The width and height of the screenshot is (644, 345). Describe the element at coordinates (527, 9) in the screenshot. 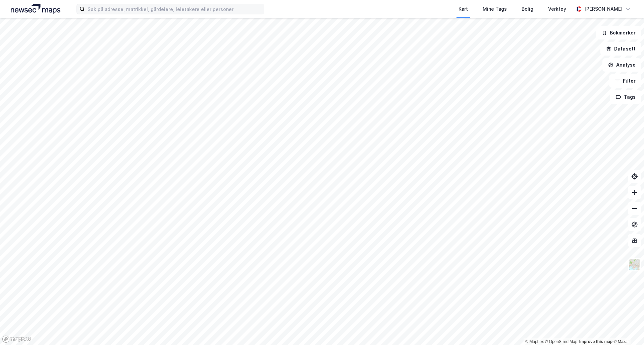

I see `div: Bolig` at that location.